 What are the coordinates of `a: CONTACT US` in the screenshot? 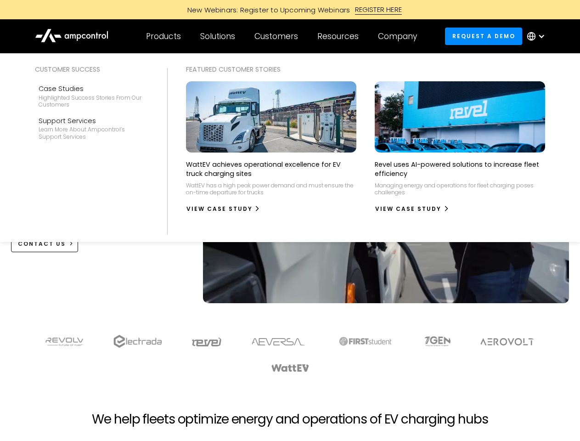 It's located at (45, 243).